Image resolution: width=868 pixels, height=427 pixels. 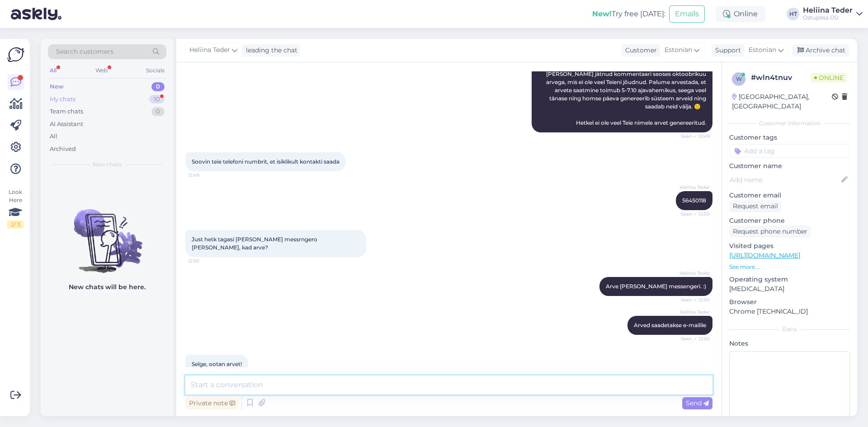 What do you see at coordinates (205, 261) in the screenshot?
I see `span: 12:50` at bounding box center [205, 261].